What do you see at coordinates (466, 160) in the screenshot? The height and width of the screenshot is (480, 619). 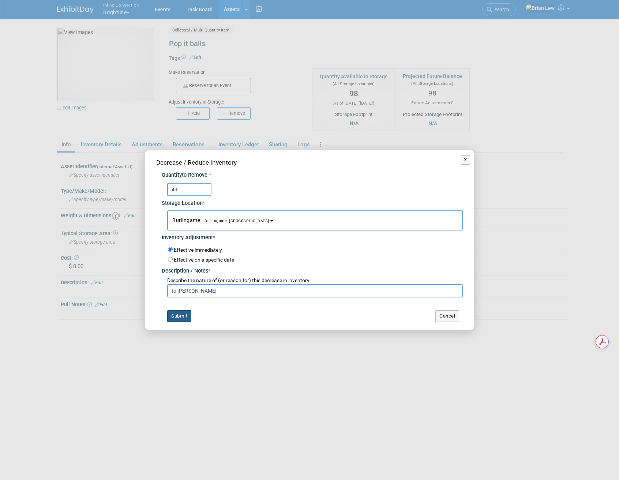 I see `button: X` at bounding box center [466, 160].